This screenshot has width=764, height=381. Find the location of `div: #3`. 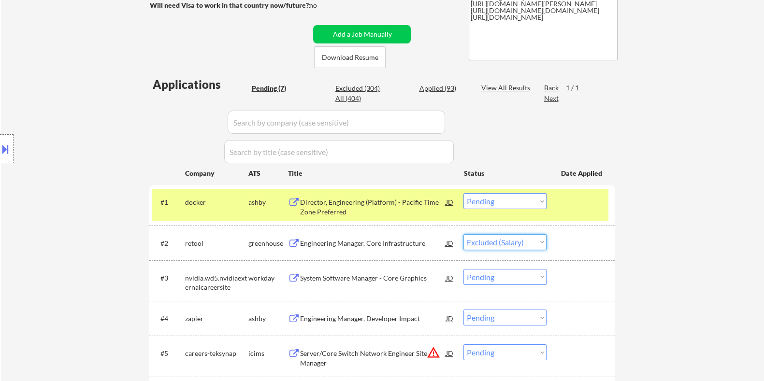

div: #3 is located at coordinates (168, 278).